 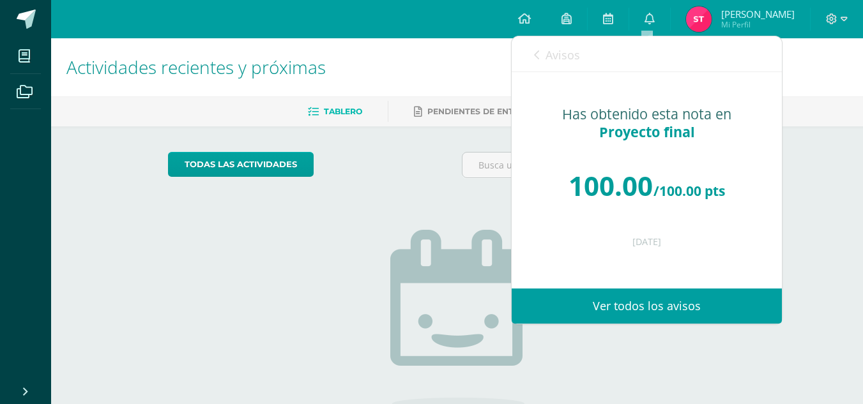 What do you see at coordinates (611, 185) in the screenshot?
I see `span: 100.00` at bounding box center [611, 185].